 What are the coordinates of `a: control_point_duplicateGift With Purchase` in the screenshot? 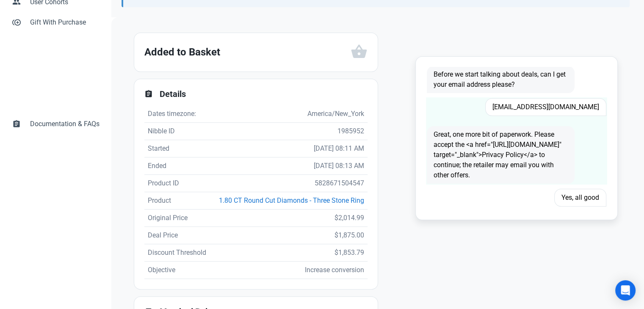 It's located at (56, 22).